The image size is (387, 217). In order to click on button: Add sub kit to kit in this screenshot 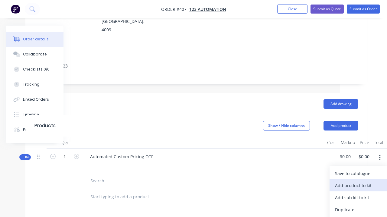, I will do `click(358, 198)`.